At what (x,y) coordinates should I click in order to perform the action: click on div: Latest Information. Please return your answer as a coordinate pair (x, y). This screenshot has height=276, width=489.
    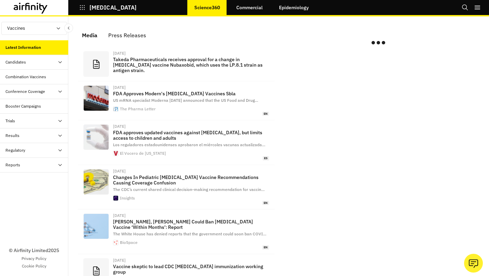
    Looking at the image, I should click on (23, 47).